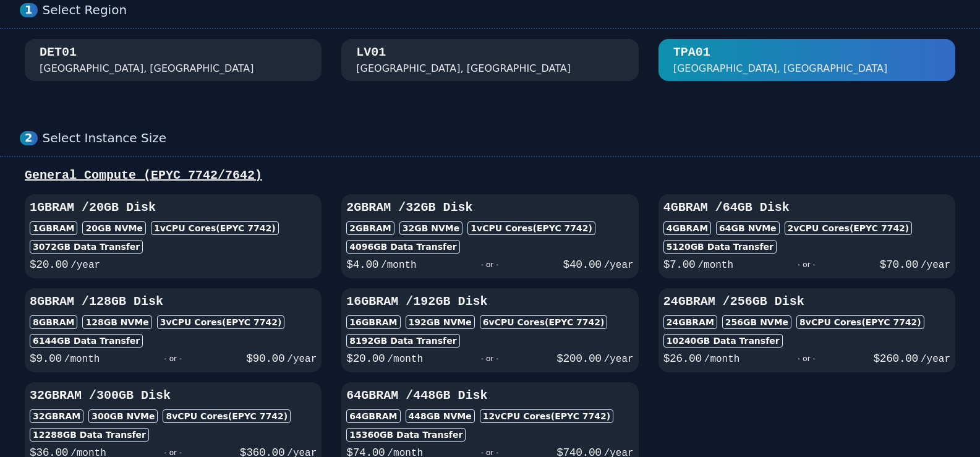  I want to click on div: Select Instance Size, so click(501, 138).